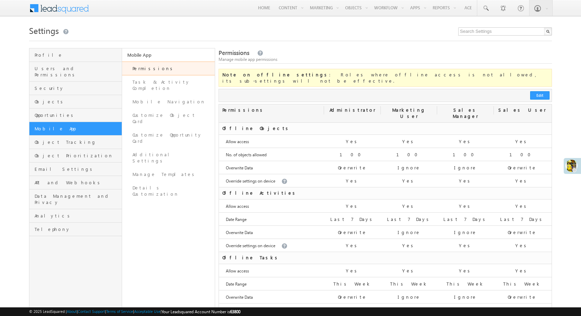 The image size is (581, 316). Describe the element at coordinates (271, 193) in the screenshot. I see `div: Offline Activities` at that location.